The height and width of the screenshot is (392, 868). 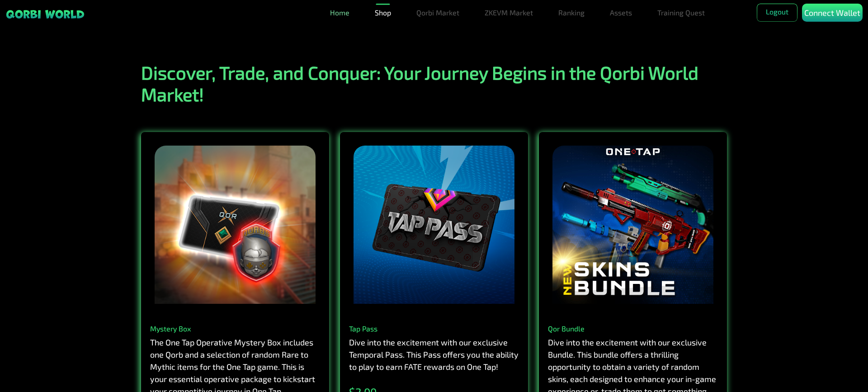 What do you see at coordinates (434, 328) in the screenshot?
I see `h4: Tap Pass` at bounding box center [434, 328].